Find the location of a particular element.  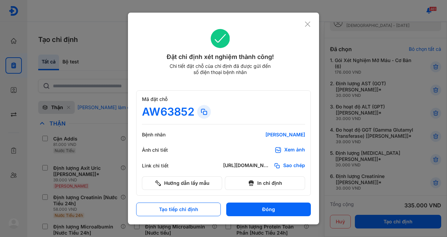

div: Xem ảnh is located at coordinates (295, 150).